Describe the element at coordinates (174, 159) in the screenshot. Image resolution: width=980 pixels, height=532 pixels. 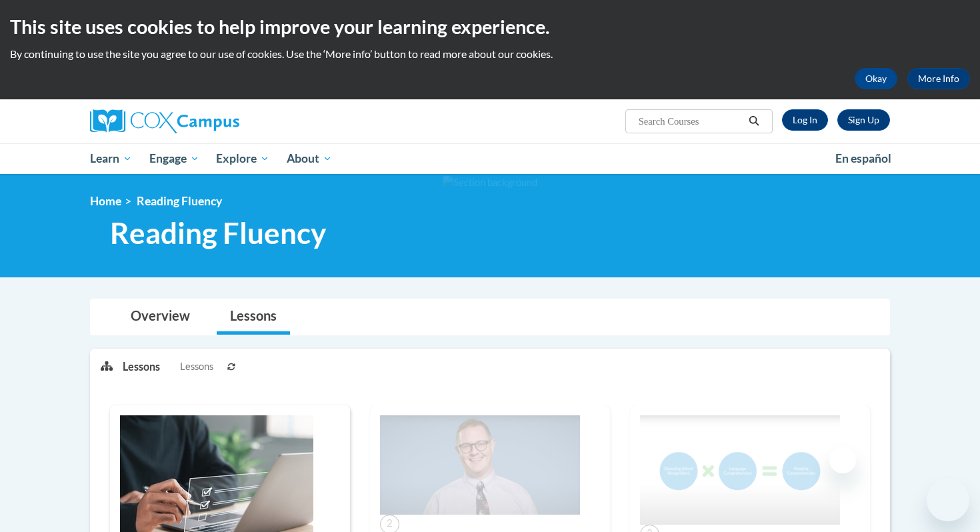
I see `span: Engage` at that location.